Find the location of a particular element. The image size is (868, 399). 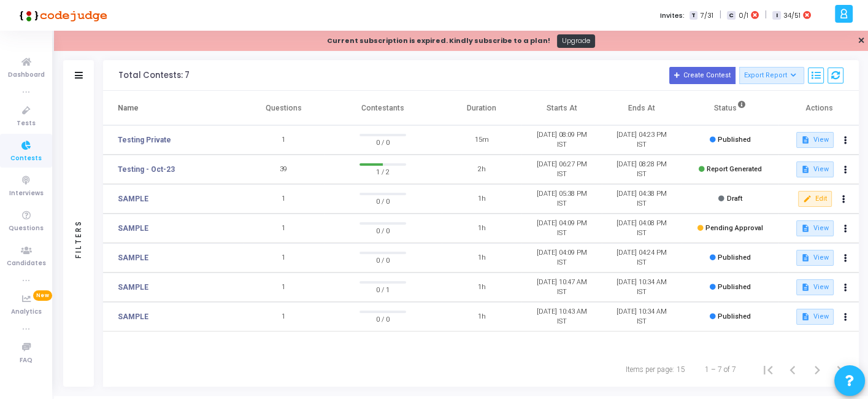

label: Invites: is located at coordinates (672, 16).